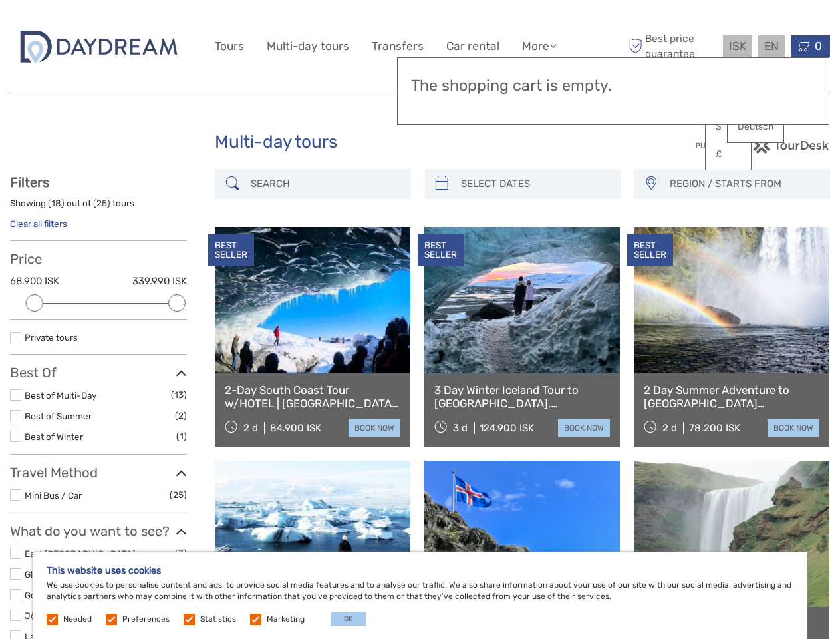 The width and height of the screenshot is (840, 639). I want to click on img: PurchaseViaTourDesk.png, so click(762, 145).